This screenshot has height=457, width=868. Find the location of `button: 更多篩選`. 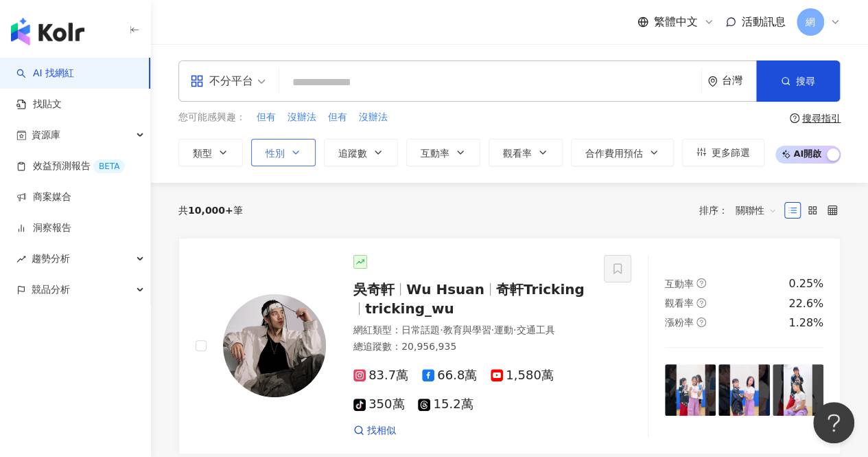

button: 更多篩選 is located at coordinates (724, 153).